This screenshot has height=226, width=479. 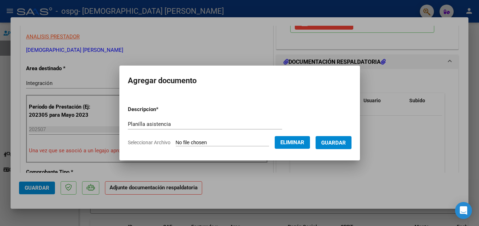 I want to click on p: Descripcion, so click(x=161, y=109).